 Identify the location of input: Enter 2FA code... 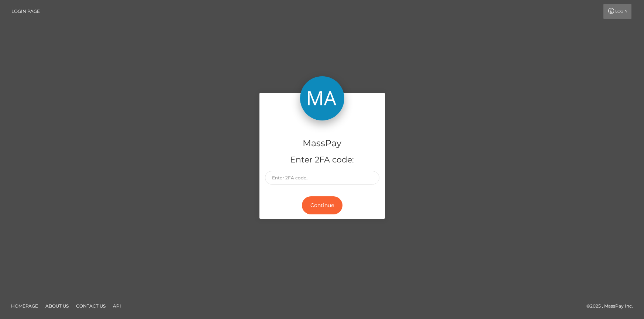
(322, 178).